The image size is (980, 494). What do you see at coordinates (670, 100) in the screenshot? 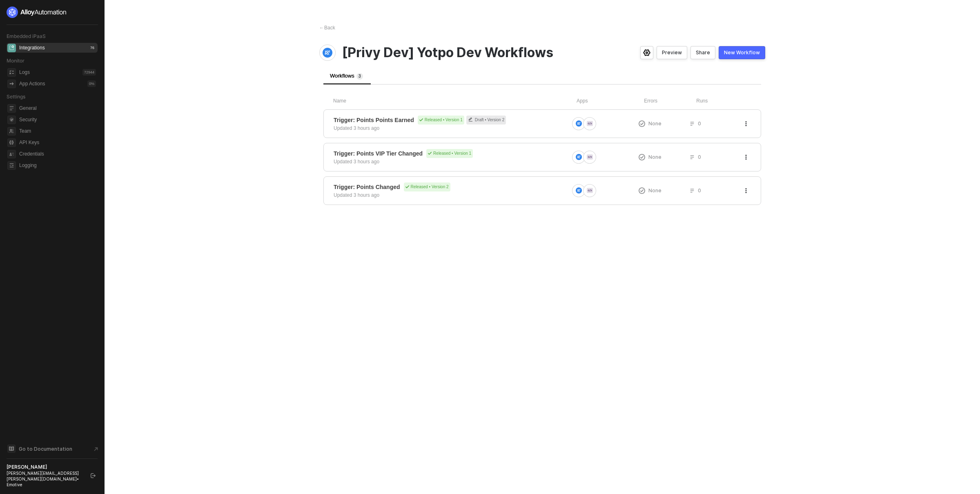
I see `div: Errors` at bounding box center [670, 100].